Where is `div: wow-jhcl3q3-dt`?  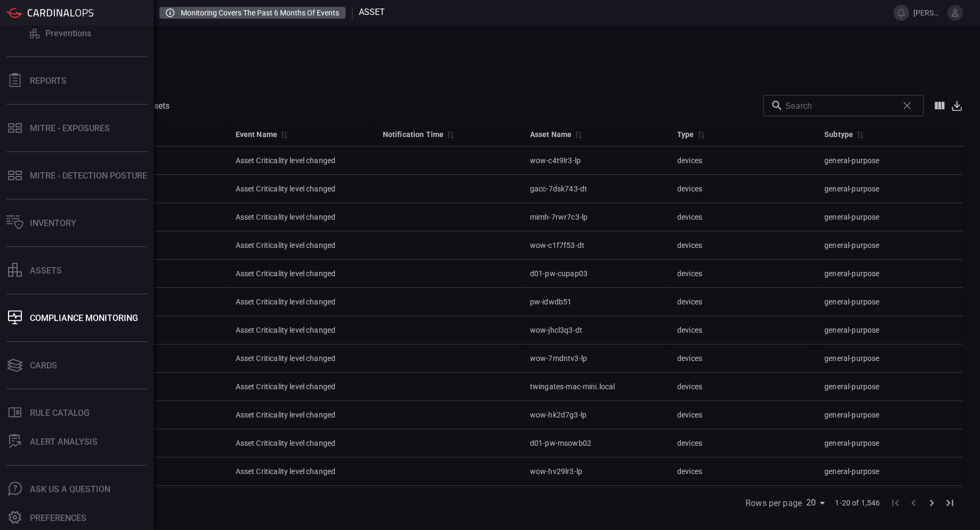
div: wow-jhcl3q3-dt is located at coordinates (595, 330).